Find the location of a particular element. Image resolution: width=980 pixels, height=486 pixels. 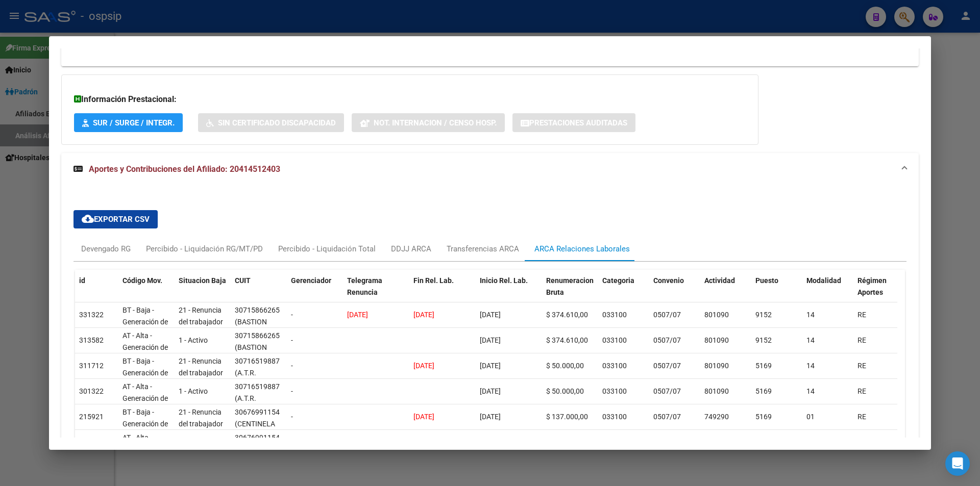

datatable-header-cell: Fin Rel. Lab. is located at coordinates (442, 292).